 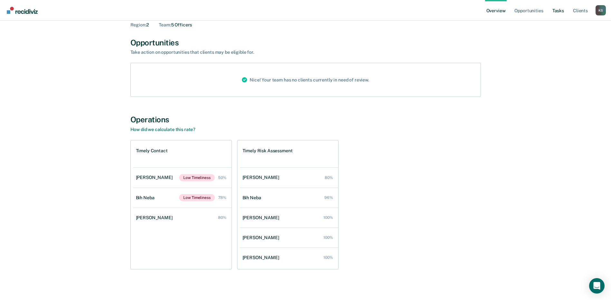 I want to click on div: Nice! Your team has no clients currently in need of review., so click(x=305, y=80).